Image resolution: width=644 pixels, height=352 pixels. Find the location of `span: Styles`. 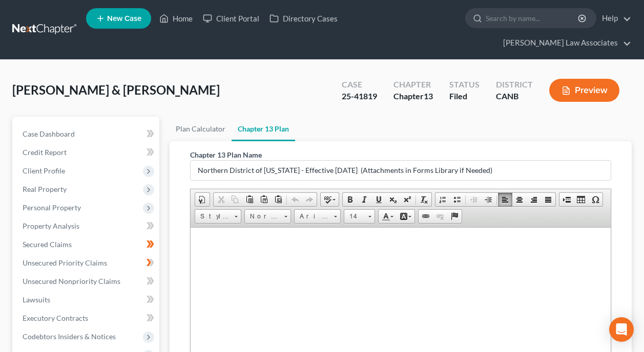

span: Styles is located at coordinates (213, 217).